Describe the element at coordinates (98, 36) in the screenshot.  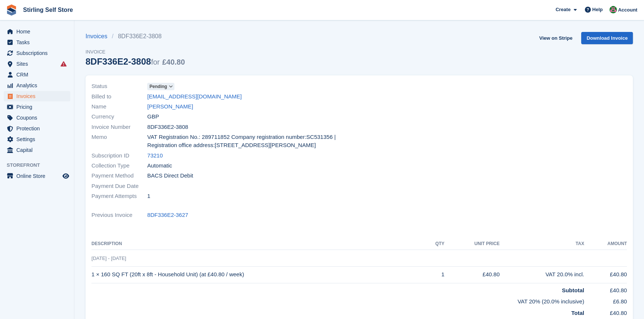
I see `a: Invoices` at that location.